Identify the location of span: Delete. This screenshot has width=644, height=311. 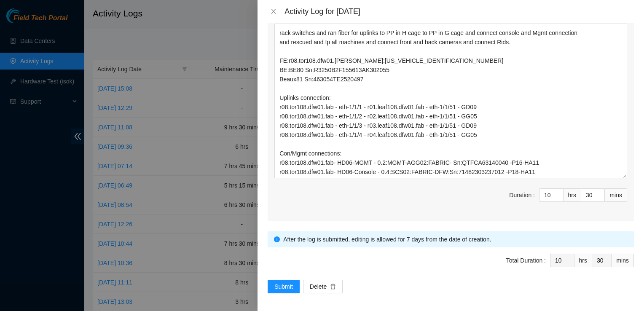
(318, 286).